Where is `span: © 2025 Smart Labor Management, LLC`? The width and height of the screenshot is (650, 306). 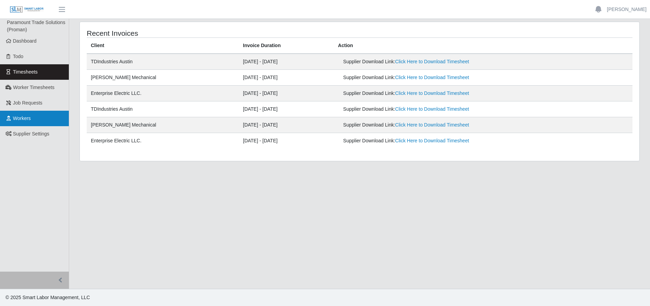 span: © 2025 Smart Labor Management, LLC is located at coordinates (47, 298).